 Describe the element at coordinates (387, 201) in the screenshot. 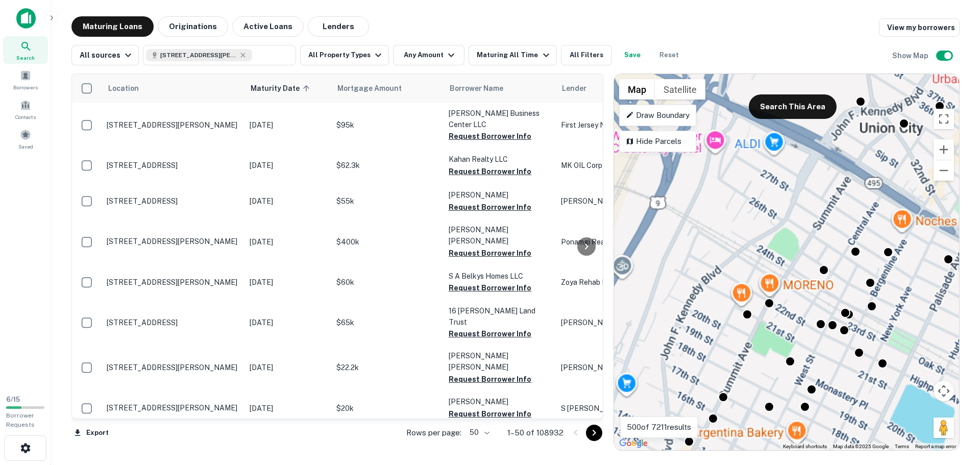

I see `p: $55k` at that location.